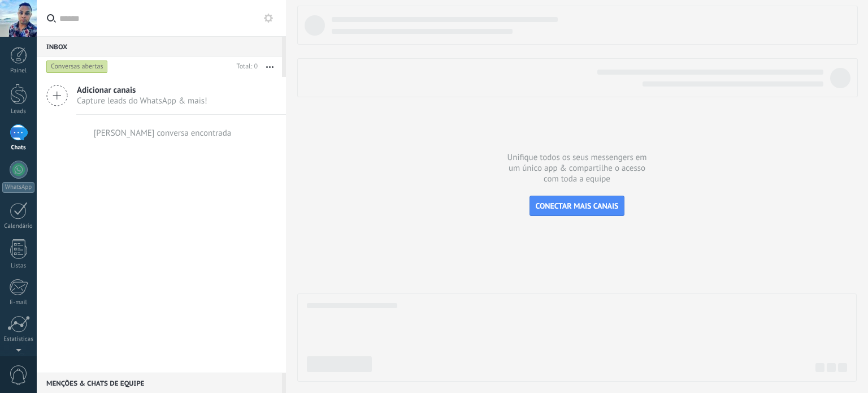 The height and width of the screenshot is (393, 868). Describe the element at coordinates (19, 339) in the screenshot. I see `div: Estatísticas` at that location.